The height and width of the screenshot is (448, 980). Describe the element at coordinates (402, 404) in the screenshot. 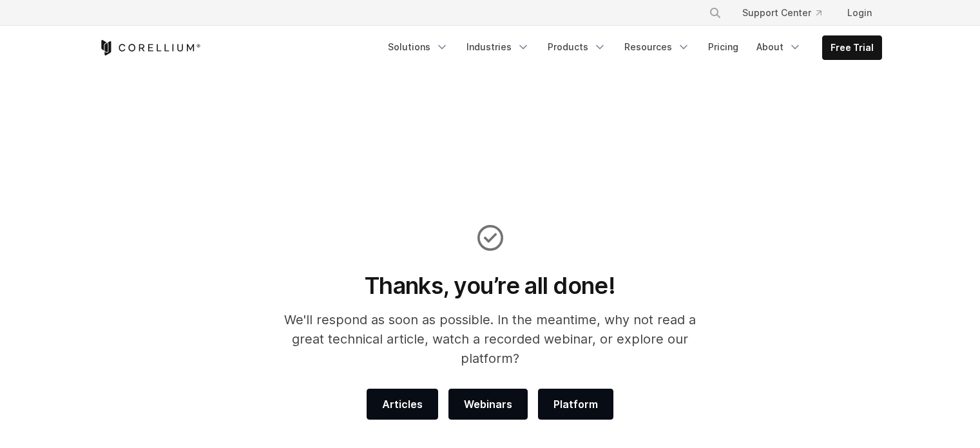

I see `span: Articles` at that location.